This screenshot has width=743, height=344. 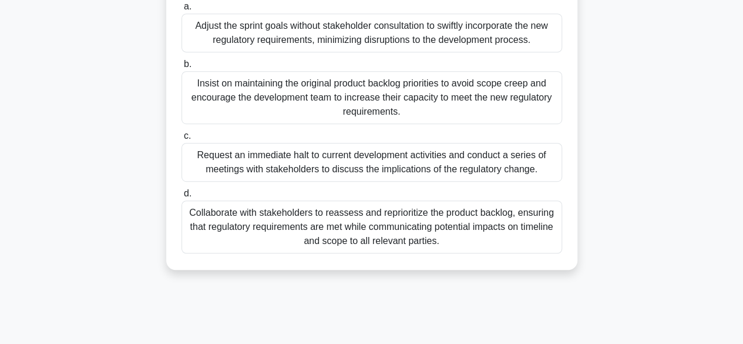 What do you see at coordinates (187, 193) in the screenshot?
I see `span: d.` at bounding box center [187, 193].